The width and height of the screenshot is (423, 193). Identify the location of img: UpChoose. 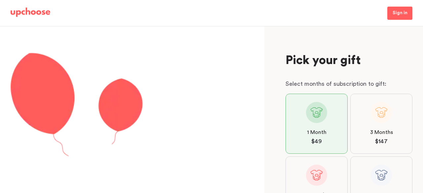
(30, 12).